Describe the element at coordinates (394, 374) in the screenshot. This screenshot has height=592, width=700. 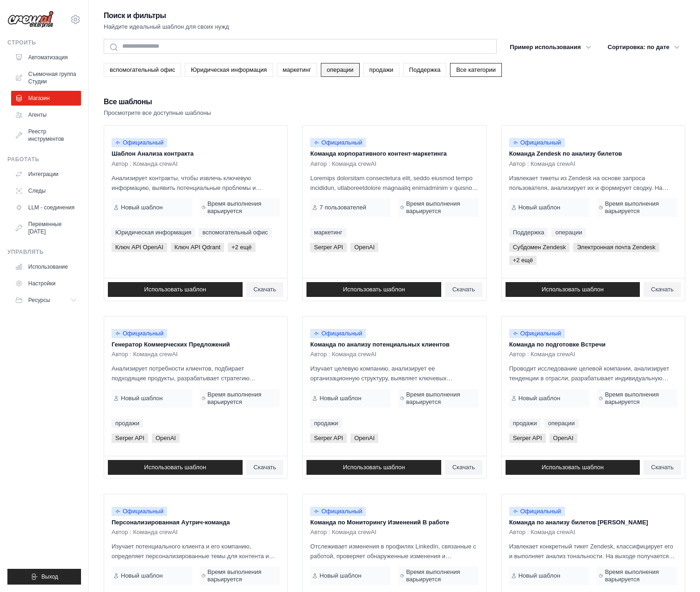
I see `p: Изучает целевую компанию, анализирует ее организационную структуру, выявляет ключевых сотрудников...` at that location.